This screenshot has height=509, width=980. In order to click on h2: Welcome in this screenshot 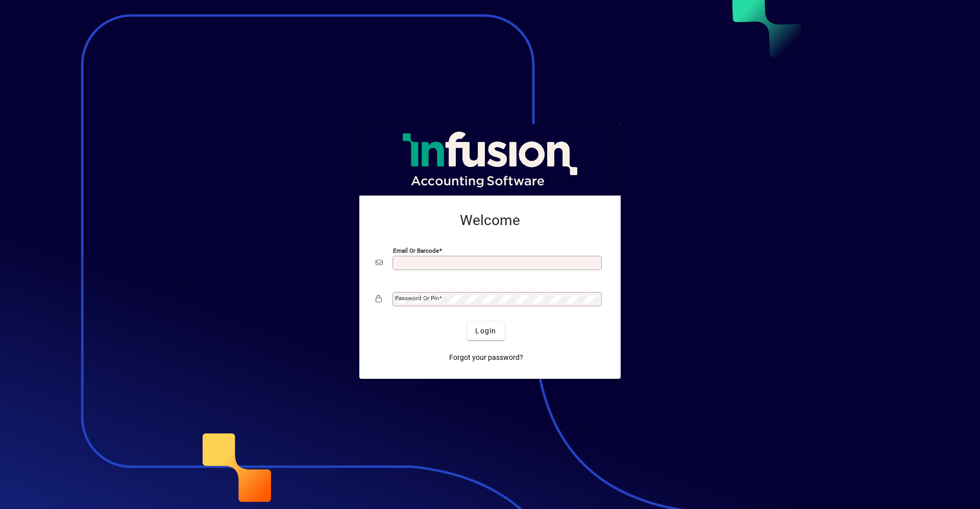, I will do `click(490, 221)`.